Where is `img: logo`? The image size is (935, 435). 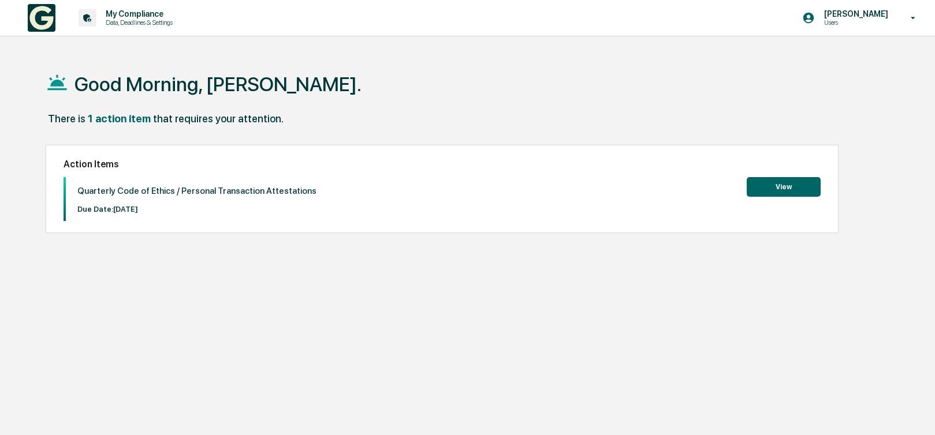
img: logo is located at coordinates (42, 18).